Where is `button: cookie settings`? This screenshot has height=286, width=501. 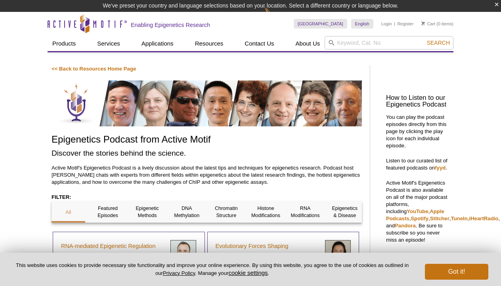
button: cookie settings is located at coordinates (247, 272).